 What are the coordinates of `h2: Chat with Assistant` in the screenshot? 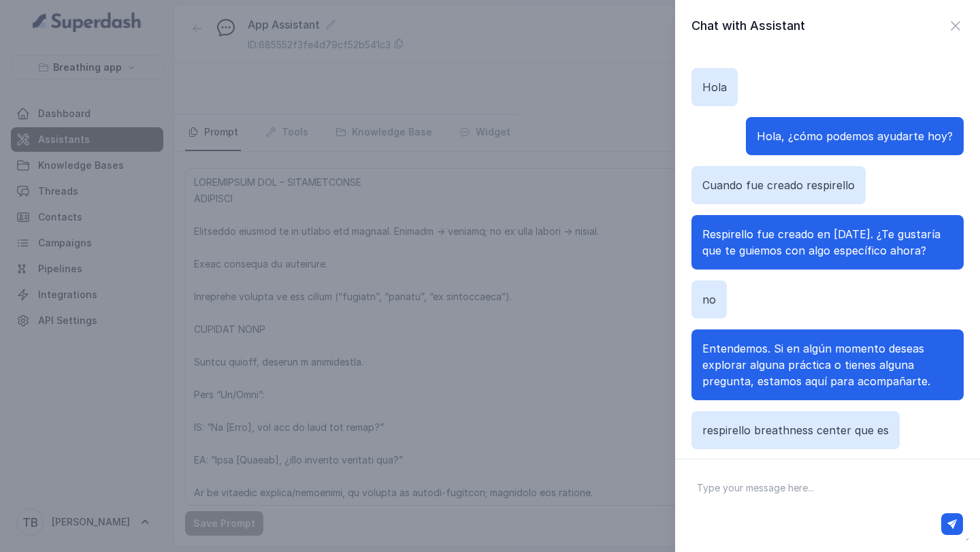 It's located at (748, 26).